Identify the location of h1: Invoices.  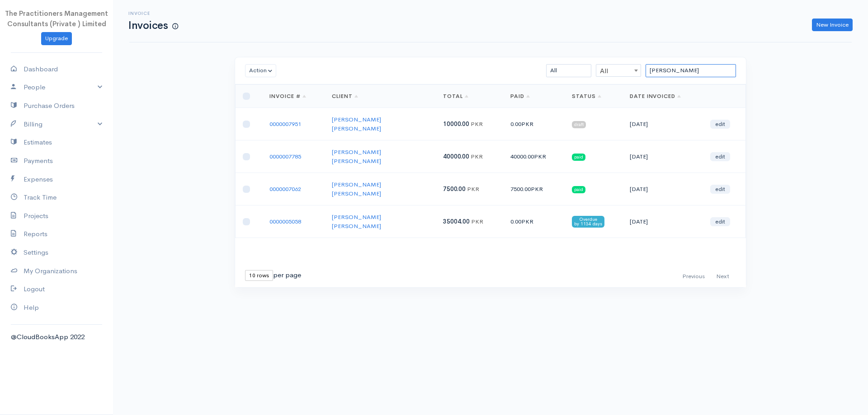
(153, 26).